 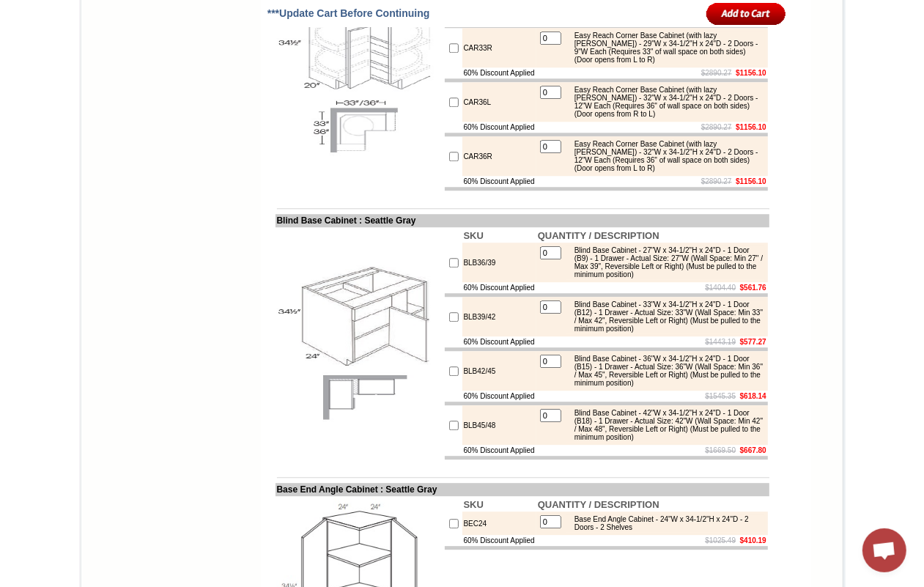 I want to click on td: BLB39/42, so click(x=499, y=317).